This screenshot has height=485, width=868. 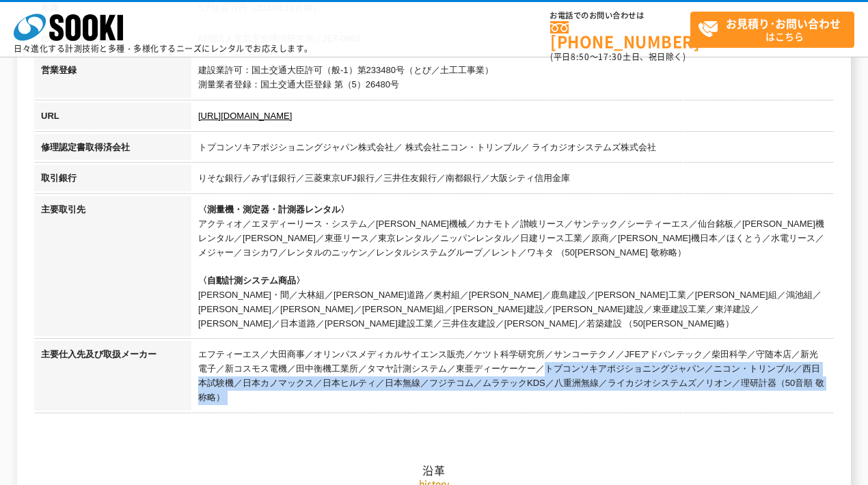 What do you see at coordinates (113, 269) in the screenshot?
I see `th: 主要取引先` at bounding box center [113, 269].